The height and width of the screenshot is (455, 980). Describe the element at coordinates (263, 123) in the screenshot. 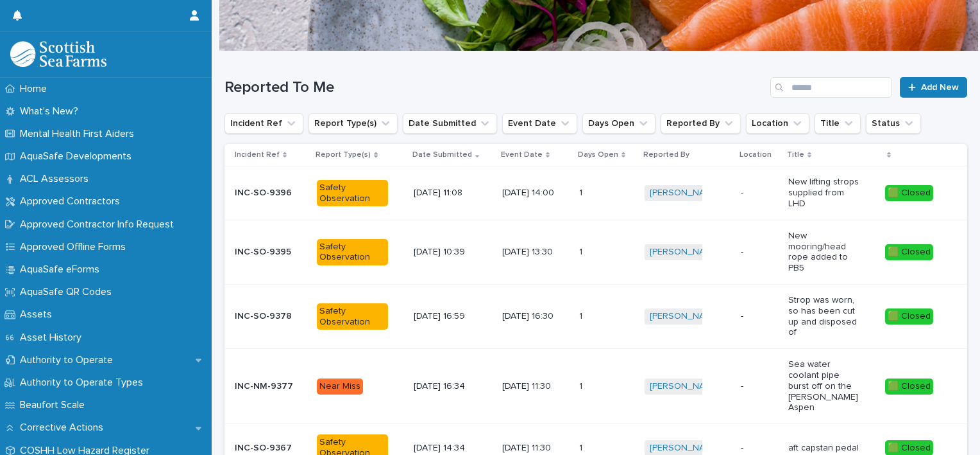

I see `button: Incident Ref` at that location.